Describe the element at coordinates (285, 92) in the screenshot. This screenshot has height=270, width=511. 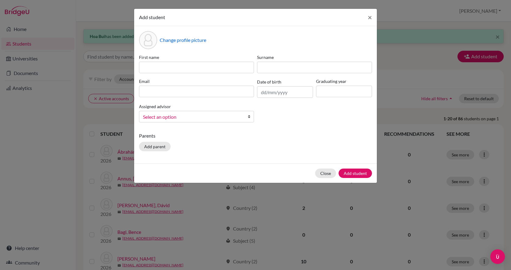
I see `input: dd/mm/yyyy` at that location.